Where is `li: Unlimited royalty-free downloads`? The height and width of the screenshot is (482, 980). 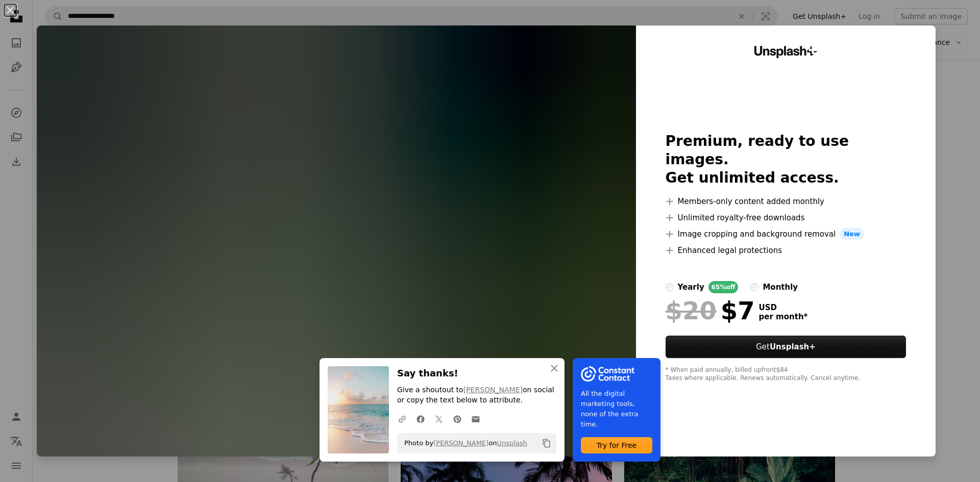 li: Unlimited royalty-free downloads is located at coordinates (786, 218).